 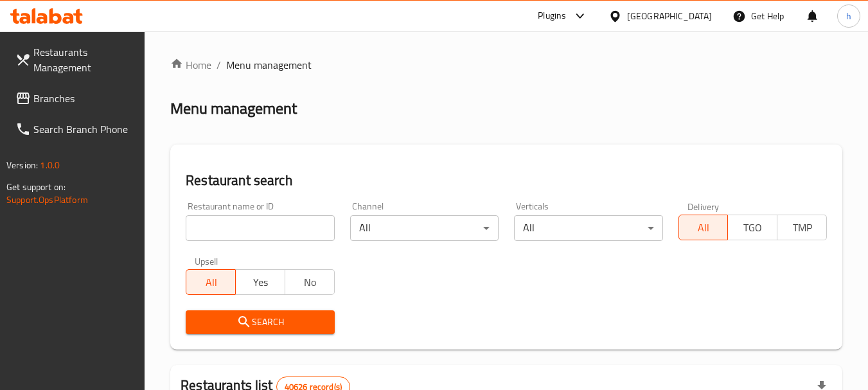 I want to click on a: Support.OpsPlatform, so click(x=47, y=200).